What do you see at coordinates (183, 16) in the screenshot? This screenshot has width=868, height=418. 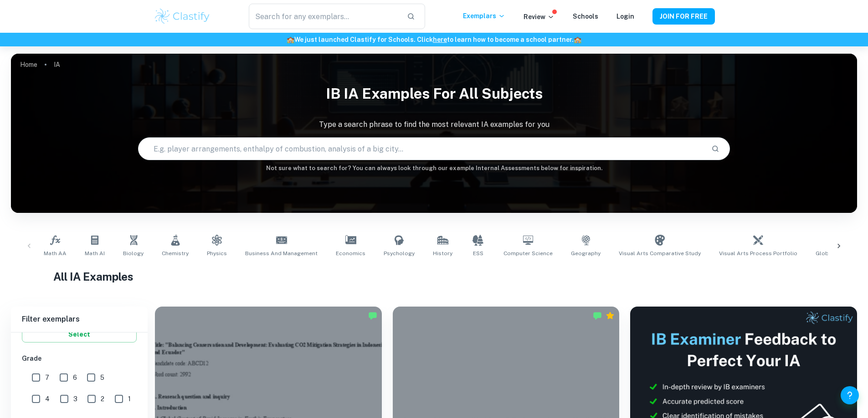 I see `img: Clastify logo` at bounding box center [183, 16].